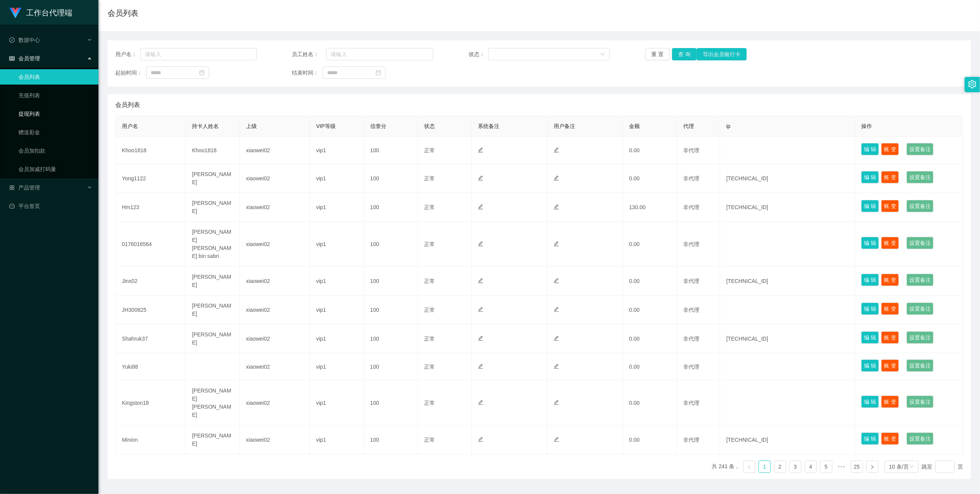  Describe the element at coordinates (128, 105) in the screenshot. I see `span: 会员列表` at that location.